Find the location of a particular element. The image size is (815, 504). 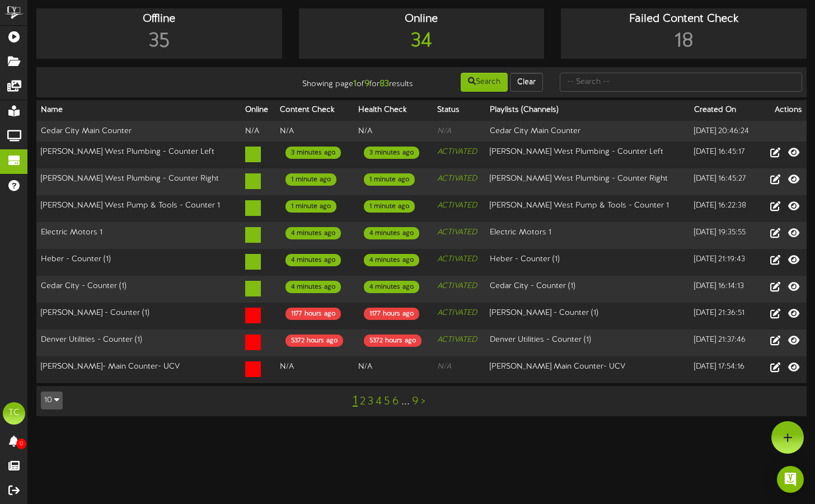

a: 6 is located at coordinates (396, 402).